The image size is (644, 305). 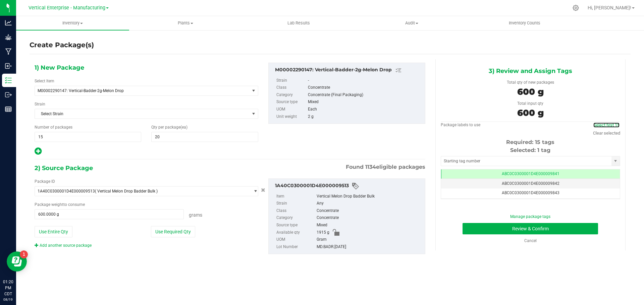 What do you see at coordinates (60, 205) in the screenshot?
I see `span: Package to consume` at bounding box center [60, 205].